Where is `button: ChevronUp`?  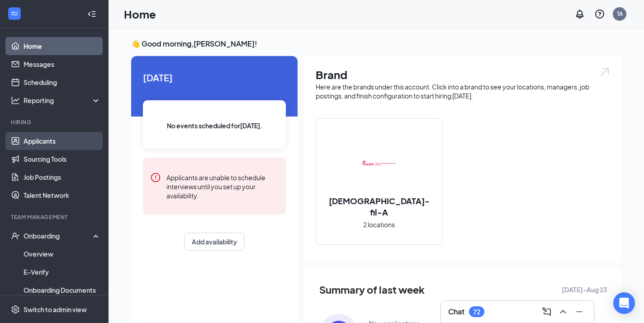 button: ChevronUp is located at coordinates (563, 312).